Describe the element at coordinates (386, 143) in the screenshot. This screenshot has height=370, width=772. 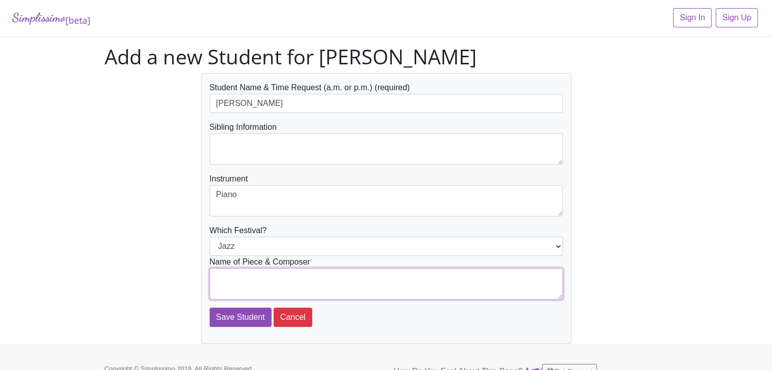
I see `div: Sibling Information` at that location.